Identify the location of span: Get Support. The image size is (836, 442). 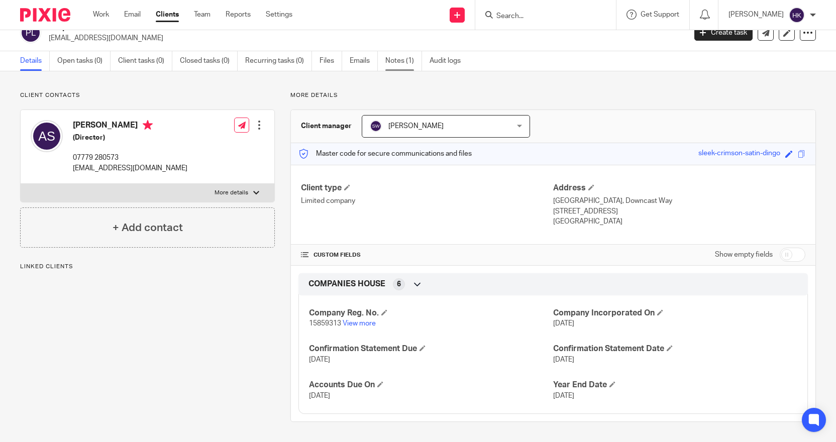
(660, 15).